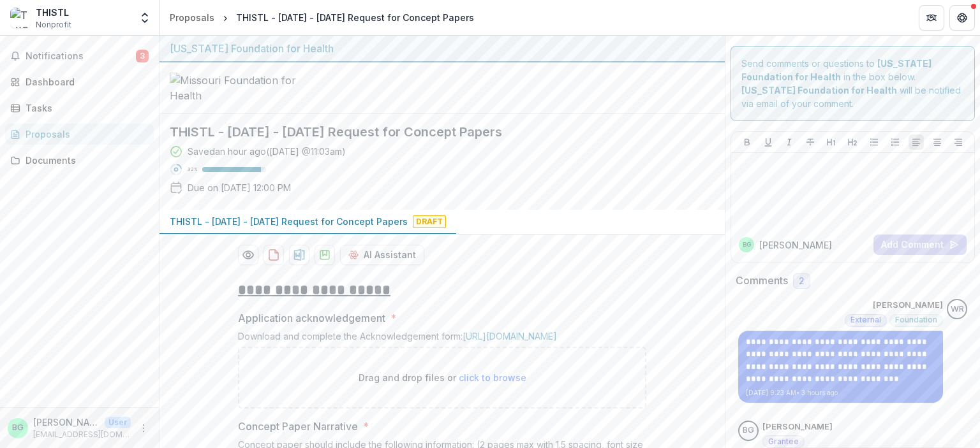 Image resolution: width=980 pixels, height=448 pixels. Describe the element at coordinates (442, 378) in the screenshot. I see `p: Drag and drop files or` at that location.